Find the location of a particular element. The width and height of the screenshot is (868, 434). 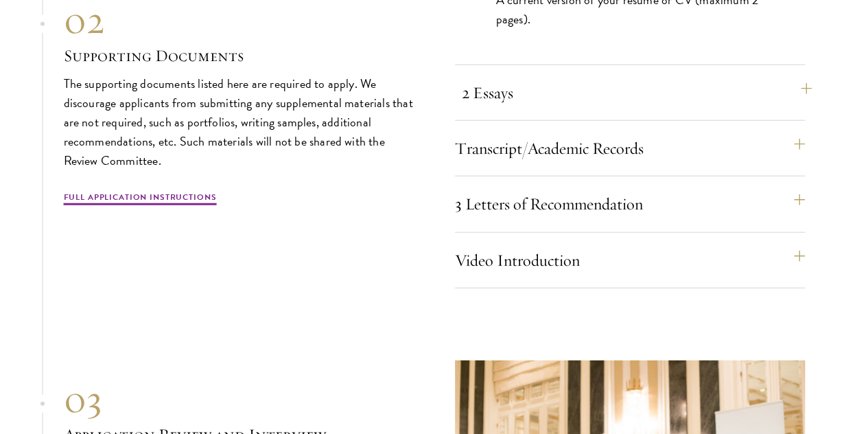

h3: Supporting Documents is located at coordinates (239, 55).